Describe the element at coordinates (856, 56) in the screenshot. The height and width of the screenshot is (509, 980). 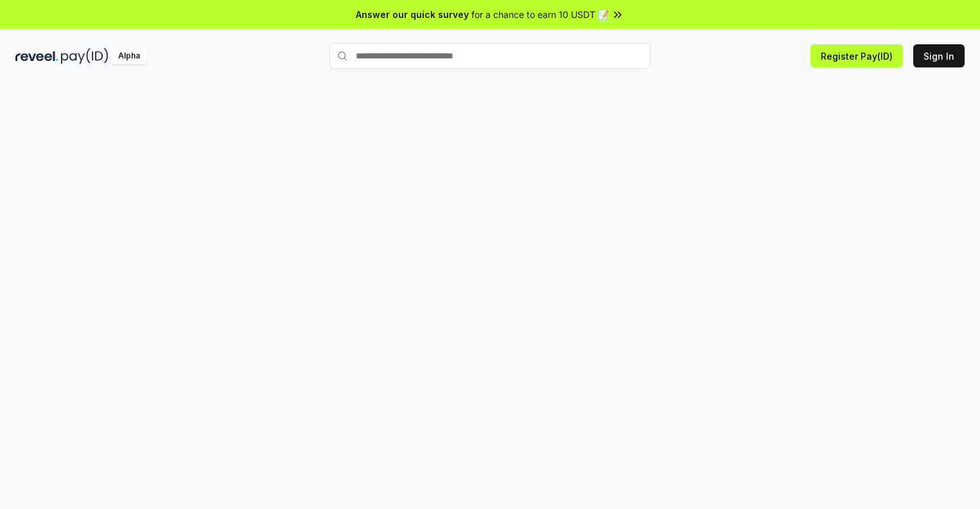
I see `button: Register Pay(ID)` at that location.